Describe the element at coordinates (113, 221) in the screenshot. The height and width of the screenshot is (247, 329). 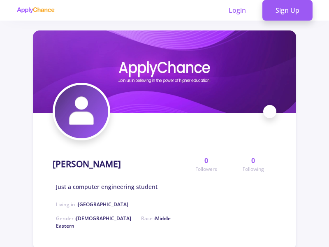
I see `span: Race :` at that location.